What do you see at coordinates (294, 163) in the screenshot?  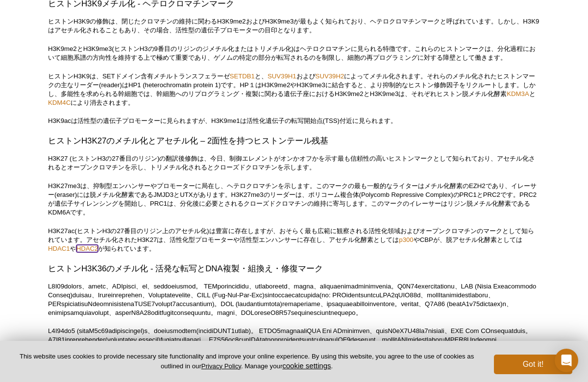 I see `p: H3K27 (ヒストンH3の27番目のリジン)の翻訳後修飾は、今日、制御エレメントがオンかオフかを示す最も信頼性の高いヒストンマークとして知られており、アセチル化されるとオープンクロマチンを示し...` at bounding box center [294, 163].